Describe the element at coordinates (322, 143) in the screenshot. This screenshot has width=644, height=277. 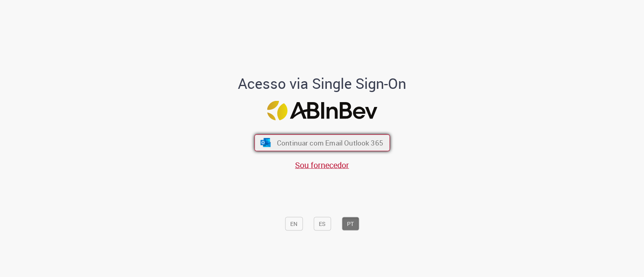
I see `button: ícone Azure/Microsoft 360 Continuar com Email Outlook 365` at that location.